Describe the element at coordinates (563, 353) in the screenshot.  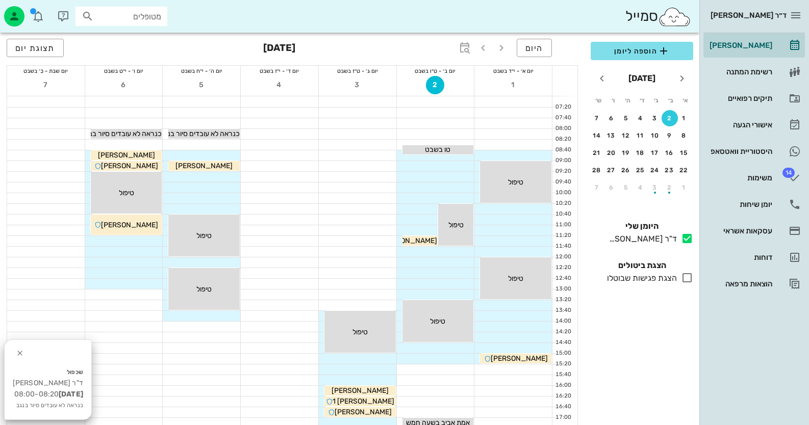
I see `div: 15:00` at that location.